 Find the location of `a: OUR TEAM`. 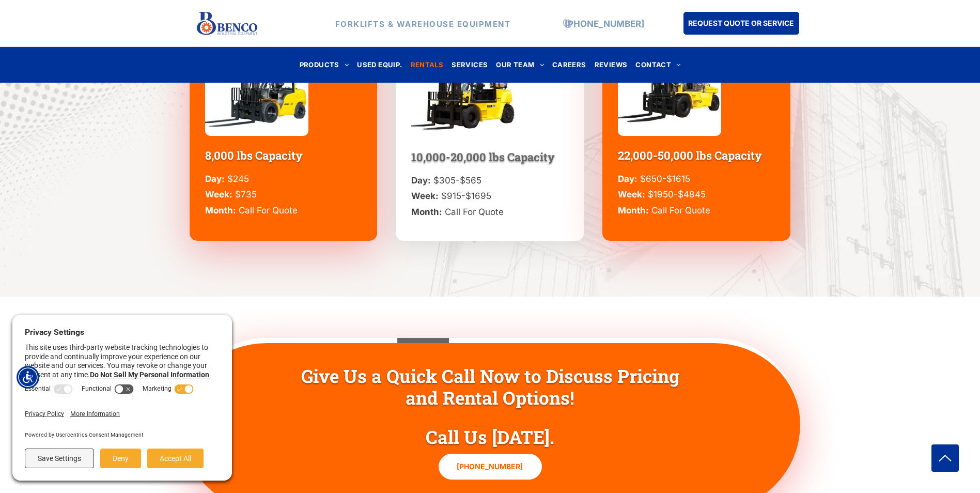

a: OUR TEAM is located at coordinates (520, 65).